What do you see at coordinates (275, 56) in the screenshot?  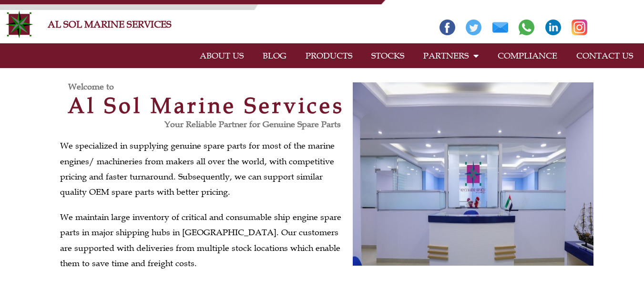 I see `a: BLOG` at bounding box center [275, 56].